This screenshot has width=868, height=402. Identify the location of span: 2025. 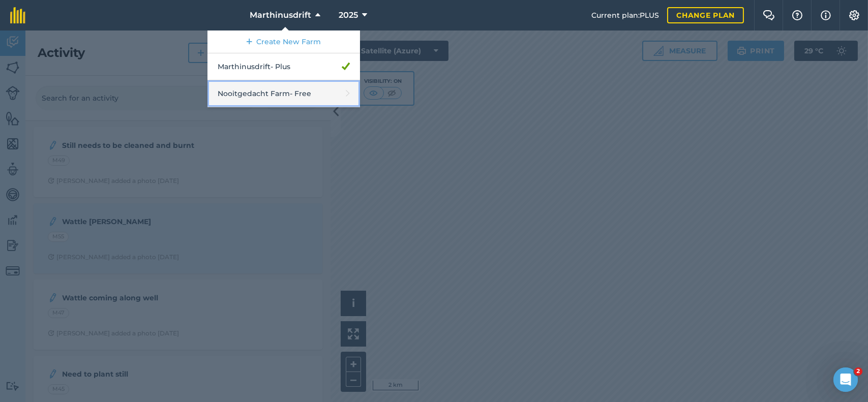
(349, 15).